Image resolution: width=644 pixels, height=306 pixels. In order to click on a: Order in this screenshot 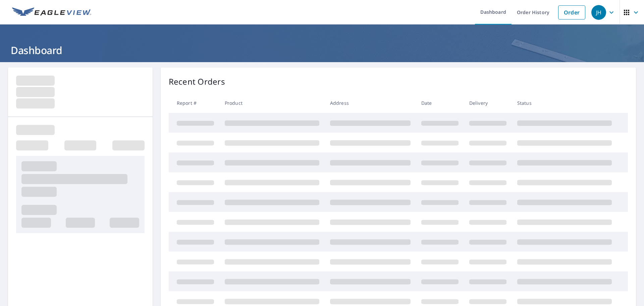, I will do `click(572, 12)`.